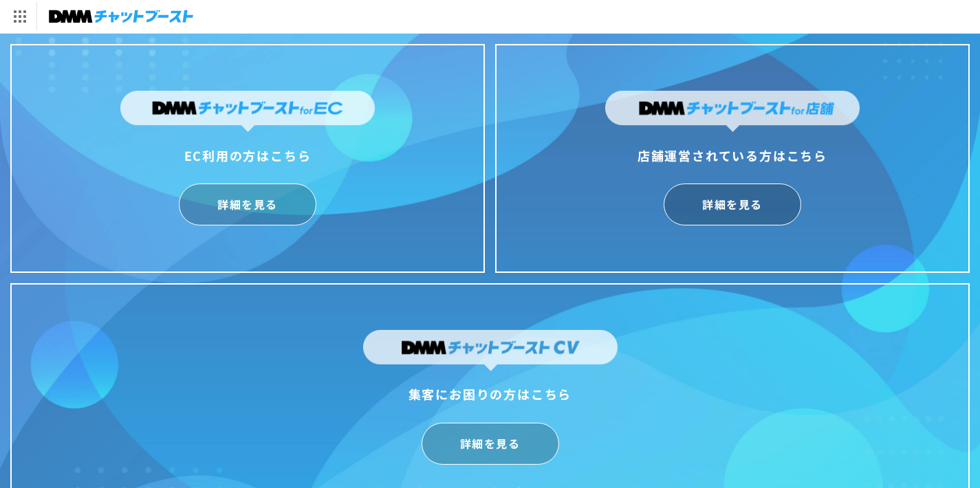 The width and height of the screenshot is (980, 488). I want to click on div: 店舗運営されている方はこちら, so click(733, 155).